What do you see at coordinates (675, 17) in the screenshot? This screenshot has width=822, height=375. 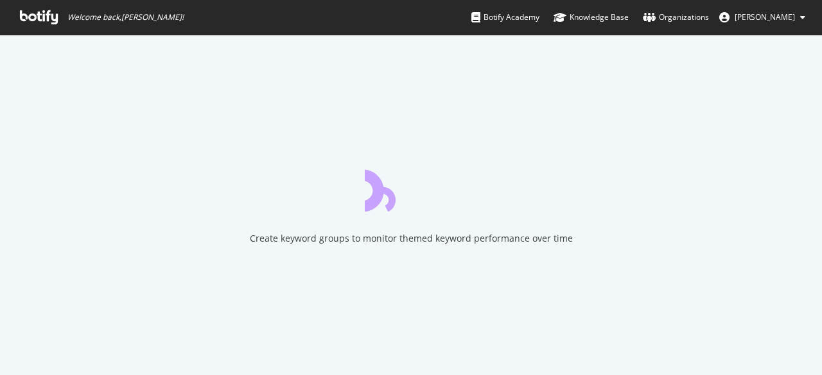 I see `div: Organizations` at bounding box center [675, 17].